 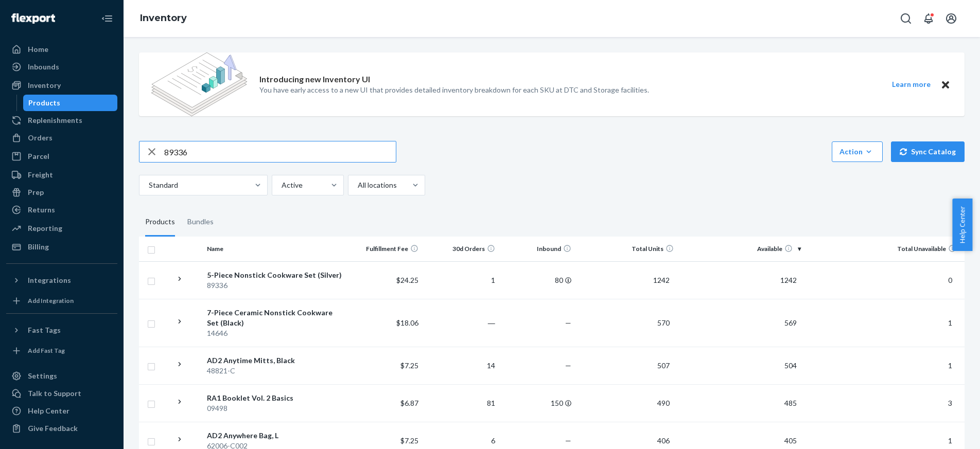 I want to click on a: Add Integration, so click(x=62, y=301).